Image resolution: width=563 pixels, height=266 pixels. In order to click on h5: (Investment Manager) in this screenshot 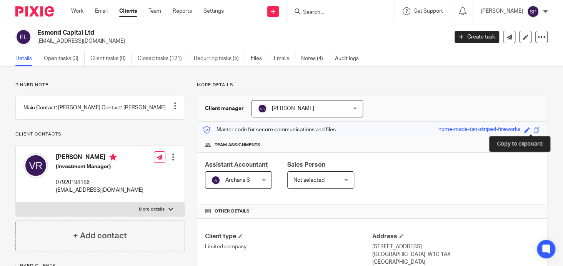, I will do `click(100, 167)`.